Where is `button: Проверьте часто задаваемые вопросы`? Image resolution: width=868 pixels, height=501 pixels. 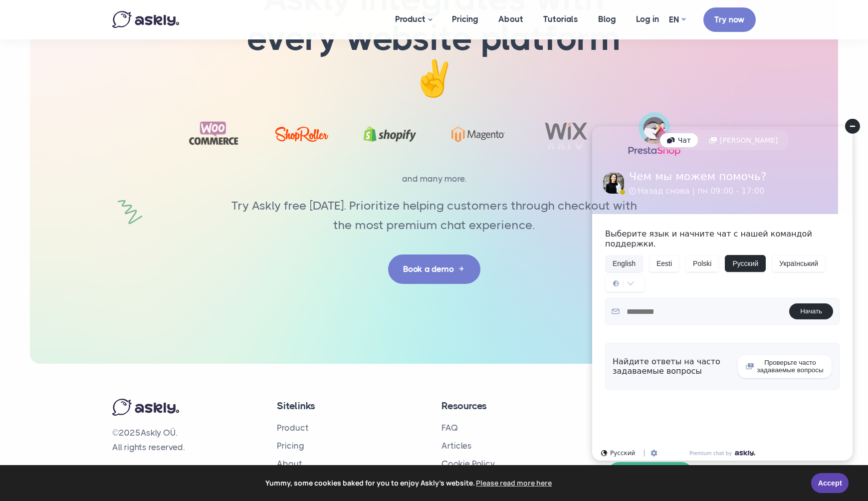
button: Проверьте часто задаваемые вопросы is located at coordinates (200, 248).